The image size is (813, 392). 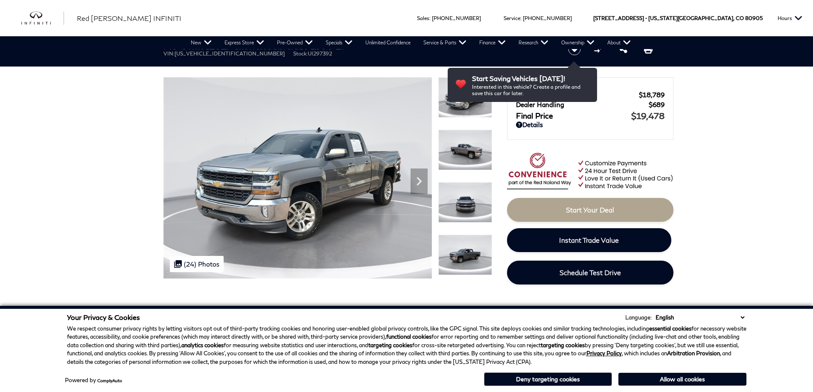 What do you see at coordinates (409, 337) in the screenshot?
I see `strong: functional cookies` at bounding box center [409, 337].